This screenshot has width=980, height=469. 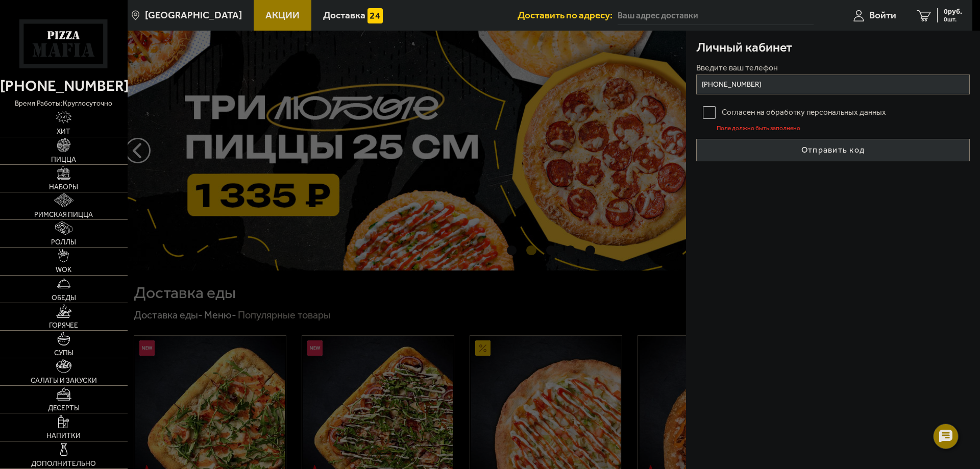 What do you see at coordinates (953, 19) in the screenshot?
I see `span: 0 шт.` at bounding box center [953, 19].